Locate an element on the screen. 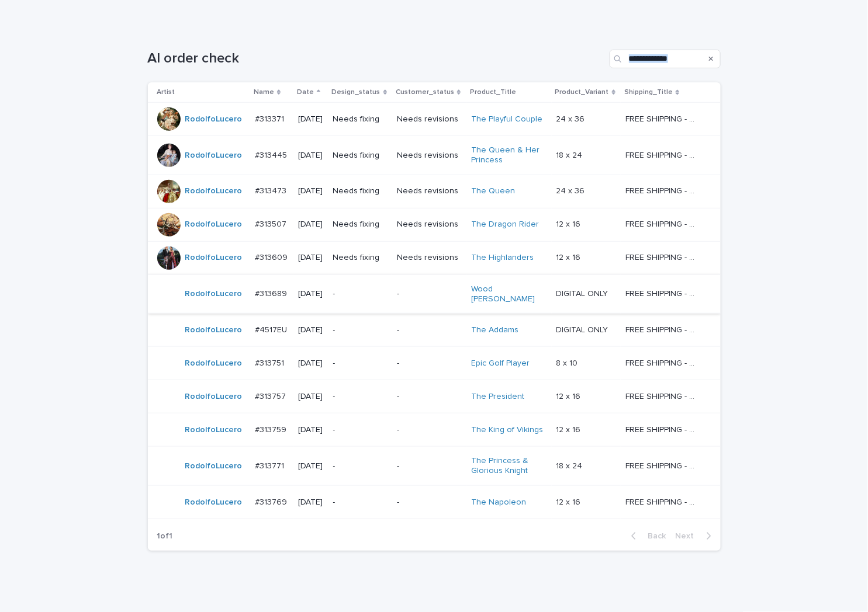 The width and height of the screenshot is (868, 612). p: #313473 is located at coordinates (272, 190).